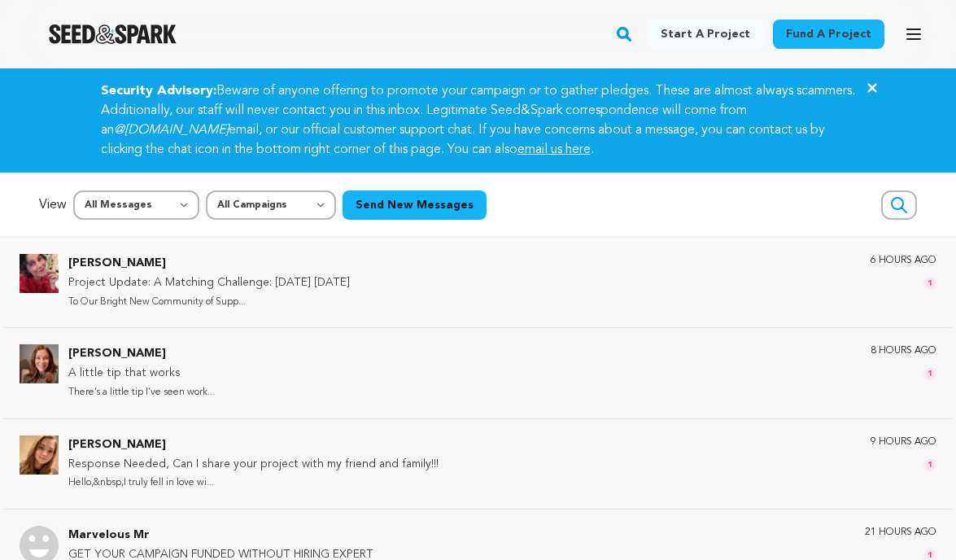  Describe the element at coordinates (112, 34) in the screenshot. I see `img: Seed&Spark Logo Dark Mode` at that location.